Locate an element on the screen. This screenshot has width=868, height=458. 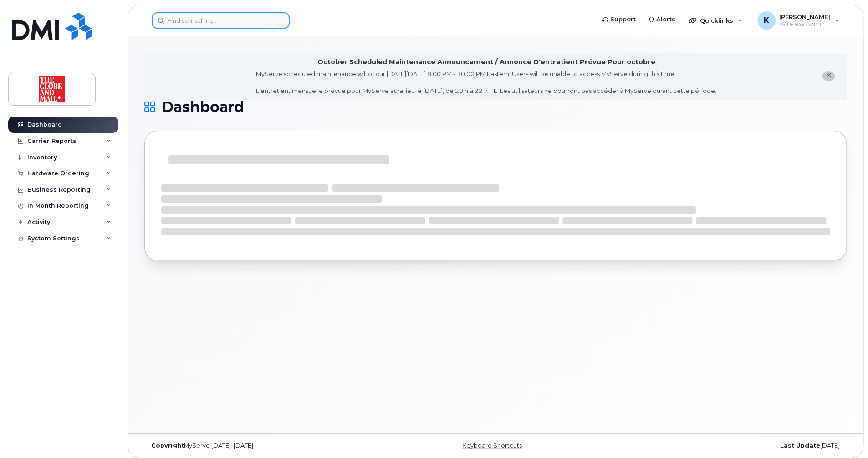
strong: Last Update is located at coordinates (800, 445).